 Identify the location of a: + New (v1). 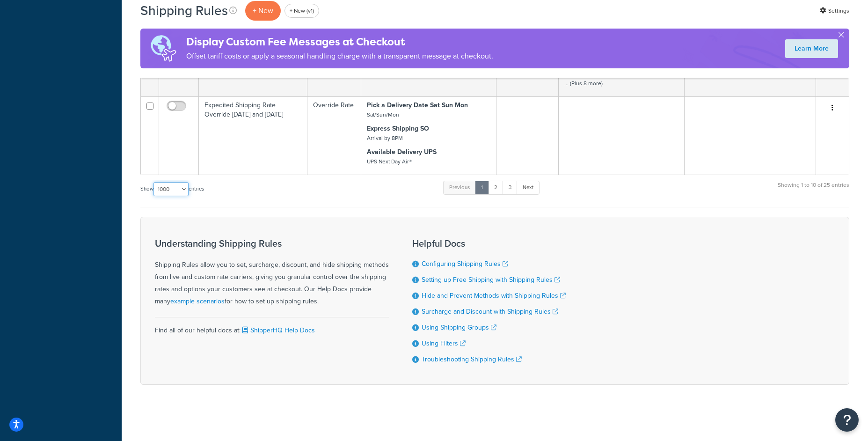
(302, 10).